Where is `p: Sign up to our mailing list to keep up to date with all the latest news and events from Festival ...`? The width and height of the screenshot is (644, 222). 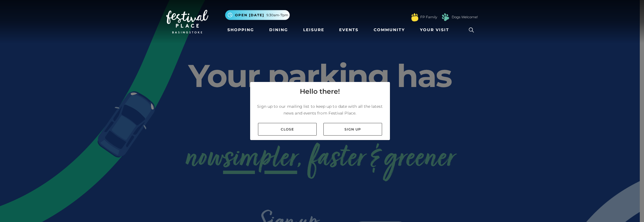
p: Sign up to our mailing list to keep up to date with all the latest news and events from Festival ... is located at coordinates (320, 109).